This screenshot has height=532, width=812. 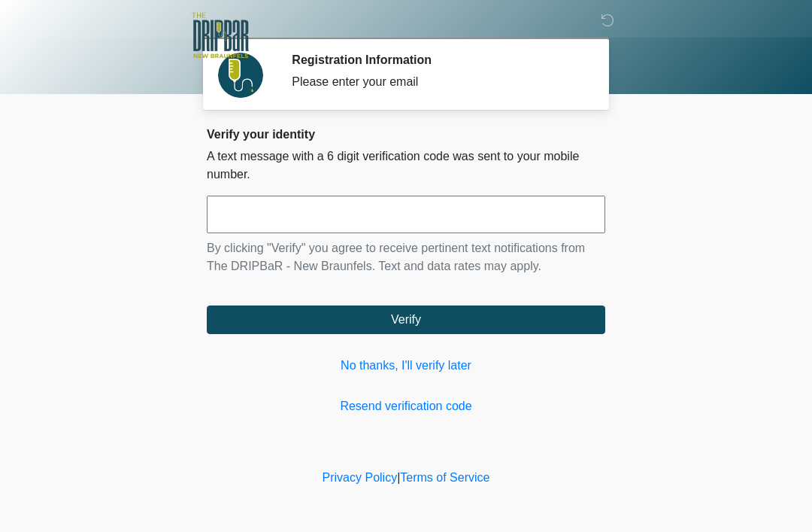 I want to click on a: Privacy Policy, so click(x=360, y=476).